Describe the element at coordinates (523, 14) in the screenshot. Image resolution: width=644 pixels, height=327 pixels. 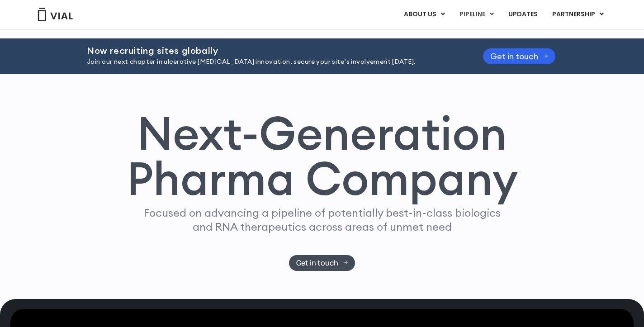
I see `a: UPDATES` at that location.